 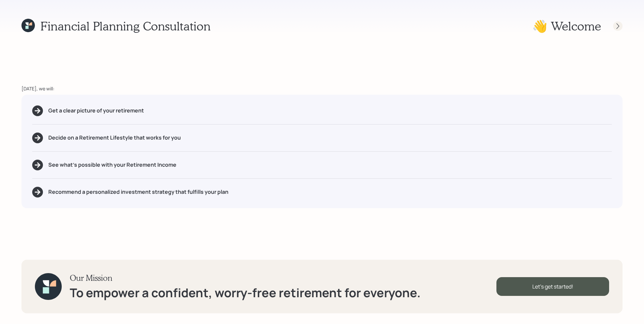 I want to click on h1: To empower a confident, worry-free retirement for everyone., so click(x=245, y=293).